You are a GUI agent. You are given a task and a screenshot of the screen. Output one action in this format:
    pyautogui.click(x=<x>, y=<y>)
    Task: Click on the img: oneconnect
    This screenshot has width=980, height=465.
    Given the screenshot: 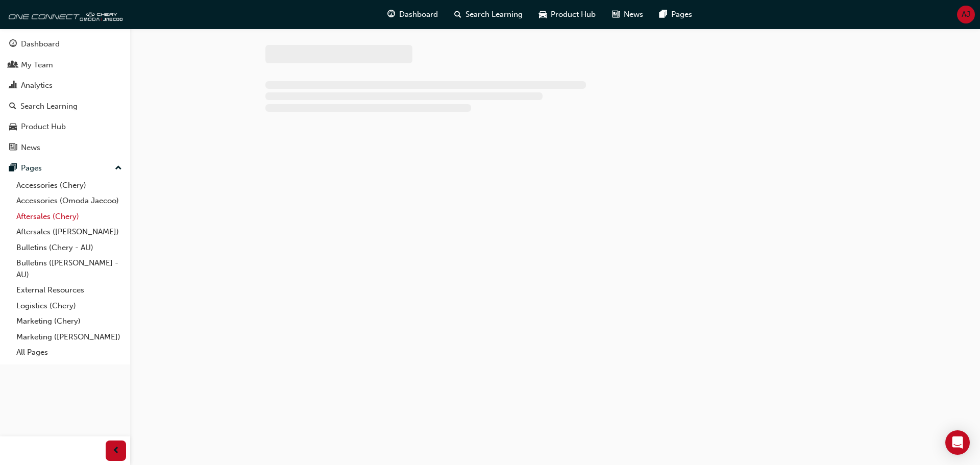 What is the action you would take?
    pyautogui.click(x=64, y=14)
    